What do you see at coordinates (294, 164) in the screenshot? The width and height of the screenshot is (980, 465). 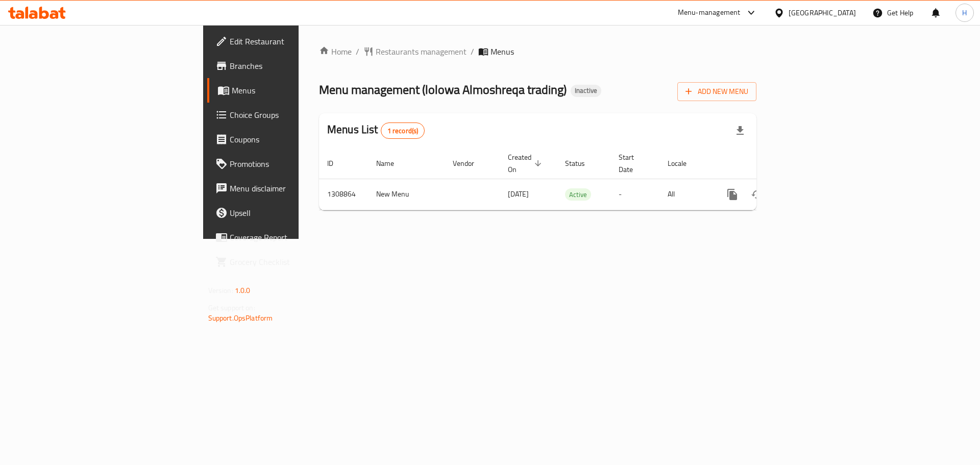 I see `span: Promotions` at bounding box center [294, 164].